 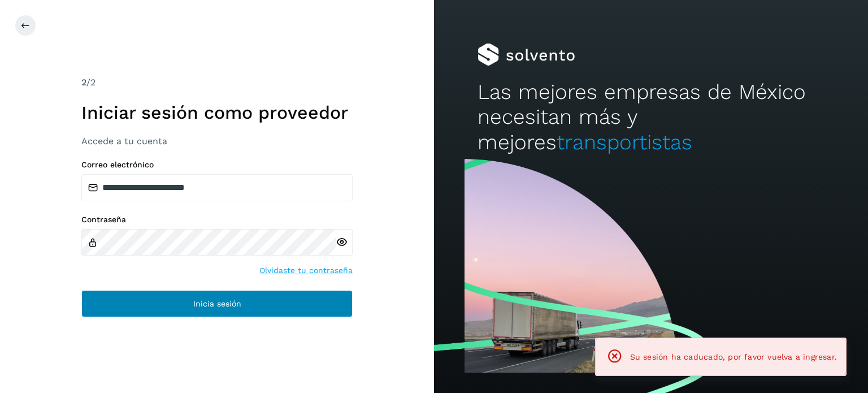 What do you see at coordinates (217, 304) in the screenshot?
I see `button: Inicia sesión` at bounding box center [217, 304].